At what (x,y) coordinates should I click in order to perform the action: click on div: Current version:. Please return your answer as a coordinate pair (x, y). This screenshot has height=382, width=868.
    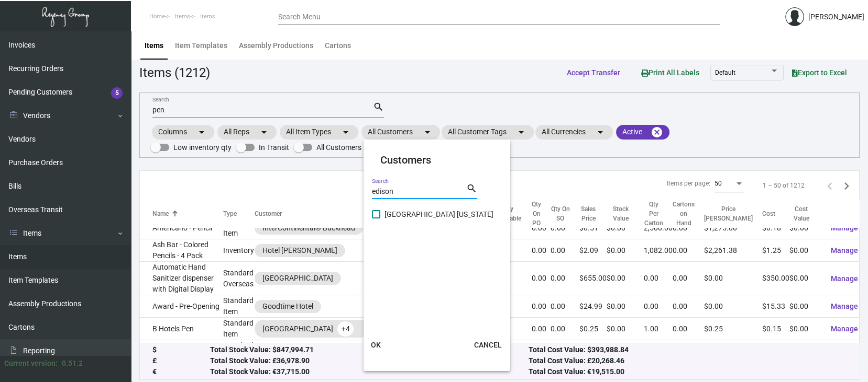
    Looking at the image, I should click on (31, 363).